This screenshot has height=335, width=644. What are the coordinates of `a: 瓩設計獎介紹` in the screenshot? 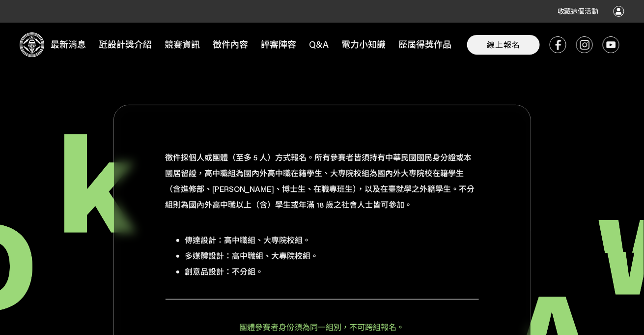 It's located at (125, 44).